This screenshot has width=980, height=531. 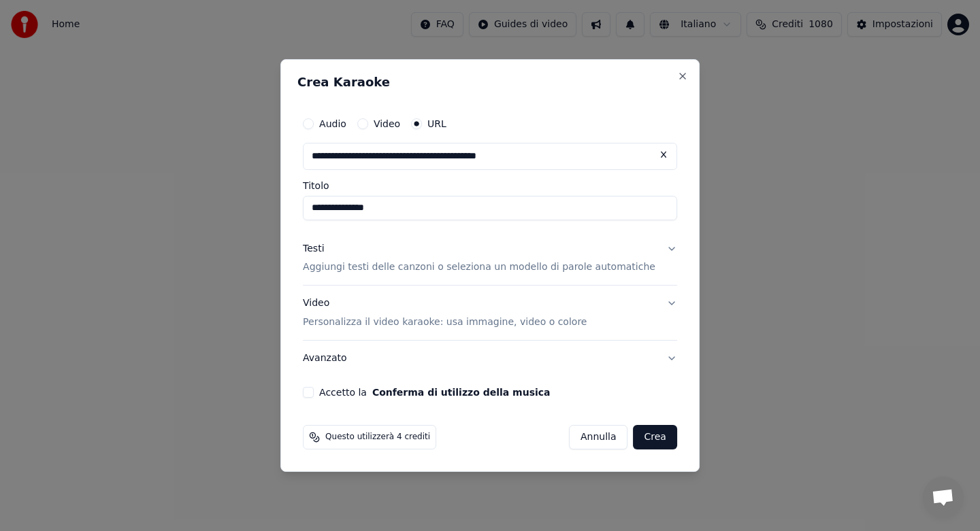 What do you see at coordinates (655, 437) in the screenshot?
I see `button: Crea` at bounding box center [655, 437].